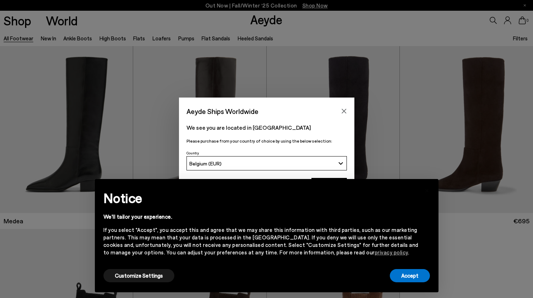 The width and height of the screenshot is (533, 298). Describe the element at coordinates (205, 164) in the screenshot. I see `span: Belgium (EUR)` at that location.